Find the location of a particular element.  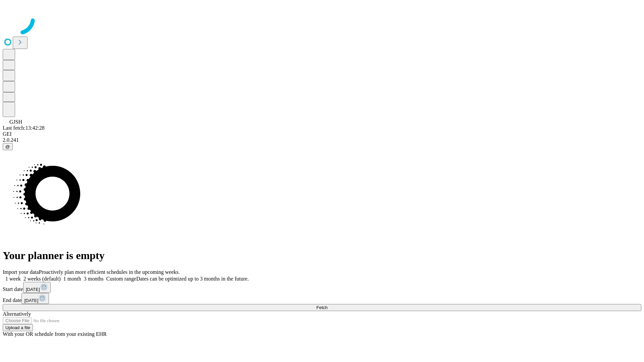

div: Start date is located at coordinates (322, 287).